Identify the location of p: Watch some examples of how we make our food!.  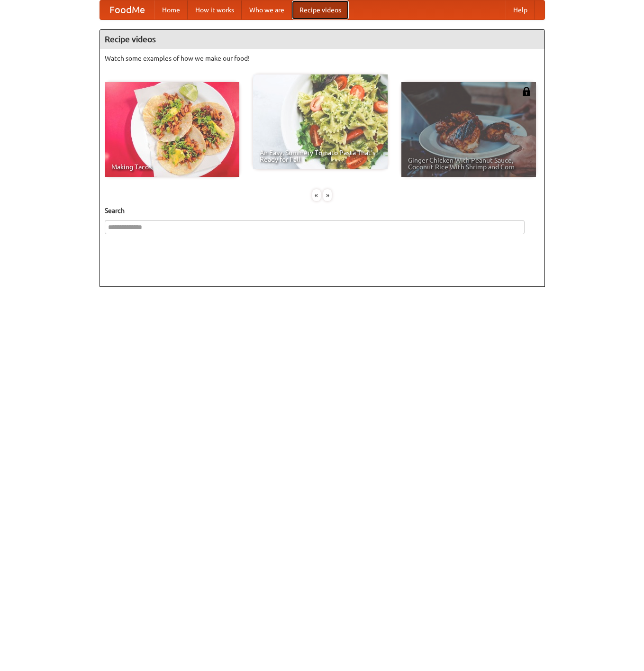
(322, 58).